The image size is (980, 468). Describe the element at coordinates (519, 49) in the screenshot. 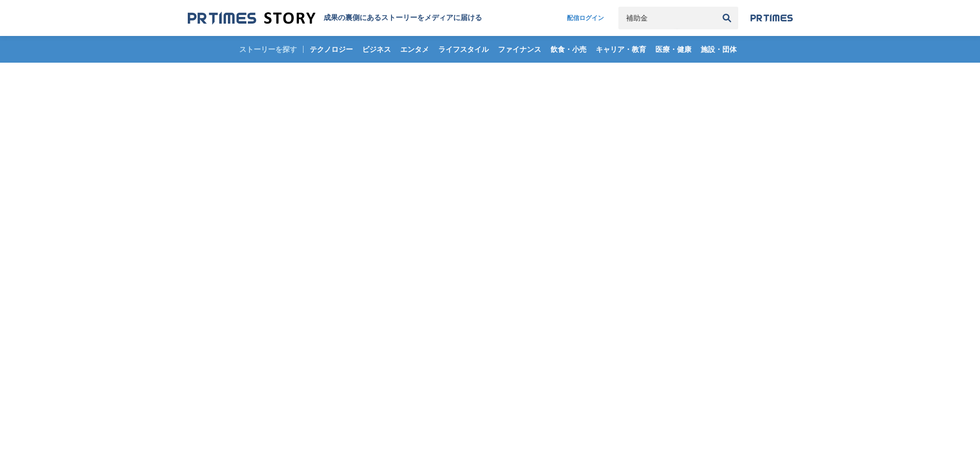

I see `span: ファイナンス` at that location.